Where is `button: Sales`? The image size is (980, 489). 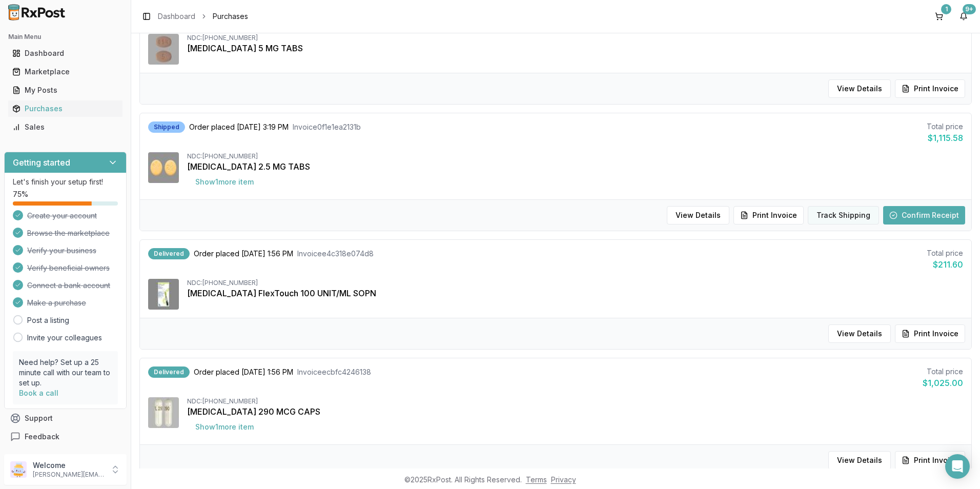 button: Sales is located at coordinates (65, 127).